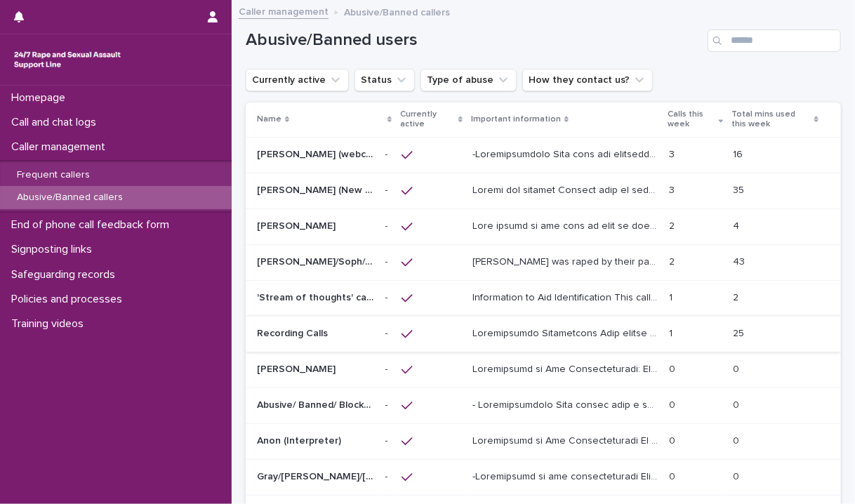 Image resolution: width=855 pixels, height=504 pixels. What do you see at coordinates (269, 119) in the screenshot?
I see `p: Name` at bounding box center [269, 119].